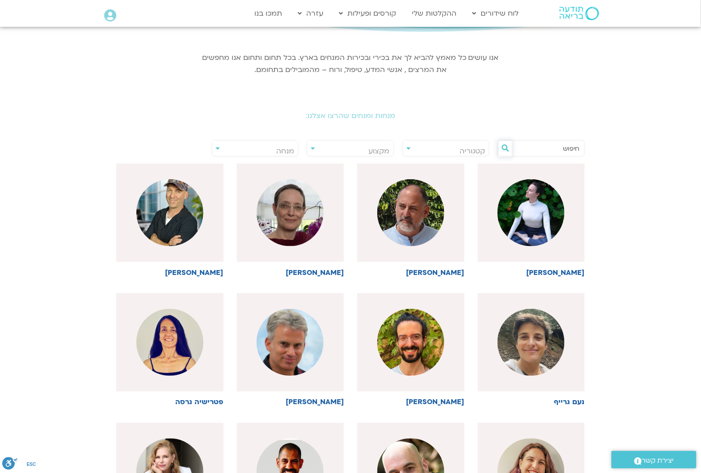 Image resolution: width=701 pixels, height=473 pixels. I want to click on img: %D7%93%D7%A0%D7%94-%D7%92%D7%A0%D7%99%D7%94%D7%A8.png, so click(290, 213).